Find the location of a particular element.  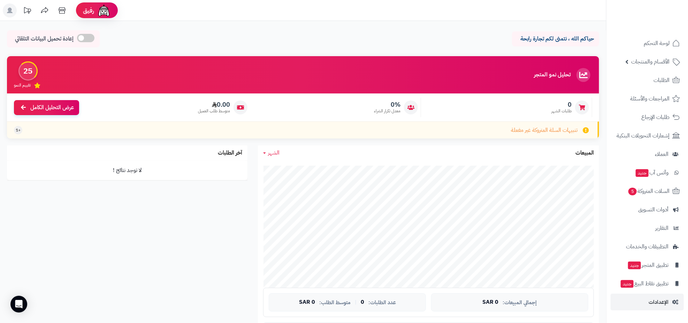

span: لوحة التحكم is located at coordinates (657, 43).